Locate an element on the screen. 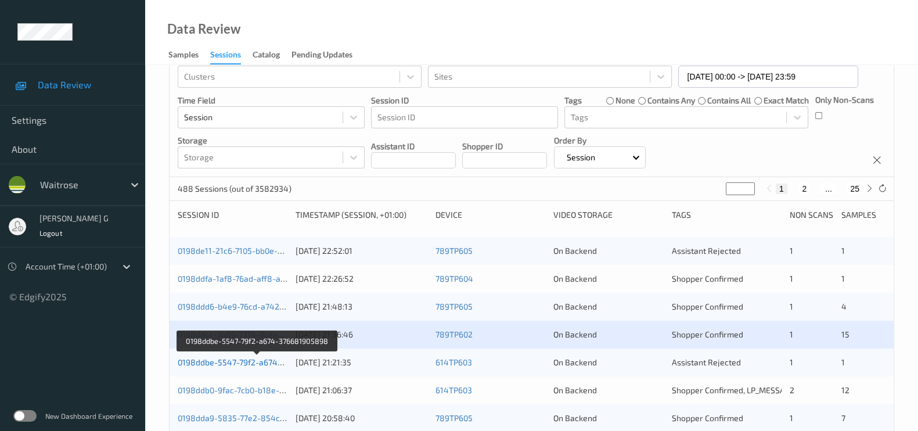 Image resolution: width=918 pixels, height=431 pixels. a: 0198ddcc-3b89-7314-9cea-c2c1c662fe2c is located at coordinates (254, 334).